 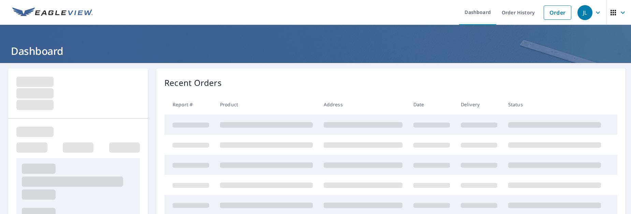 I want to click on div: JL, so click(x=585, y=13).